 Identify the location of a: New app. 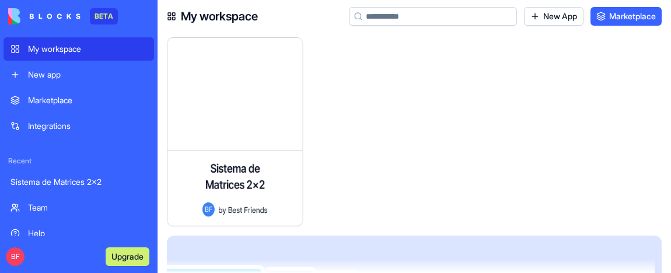
(79, 75).